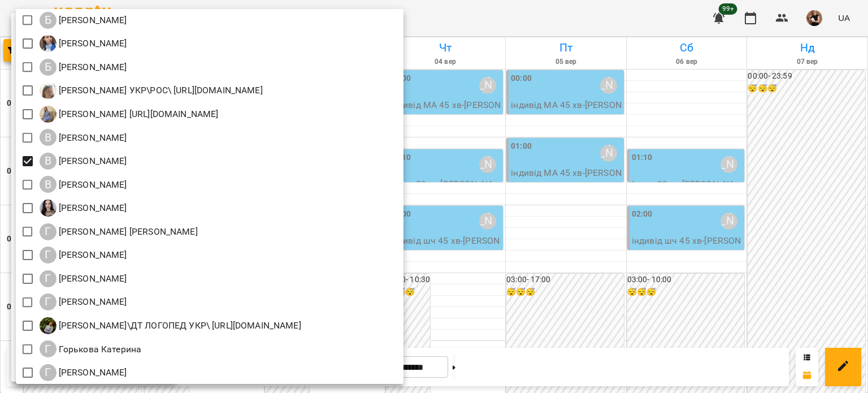 This screenshot has width=868, height=393. I want to click on div: Венюкова Єлизавета, so click(83, 138).